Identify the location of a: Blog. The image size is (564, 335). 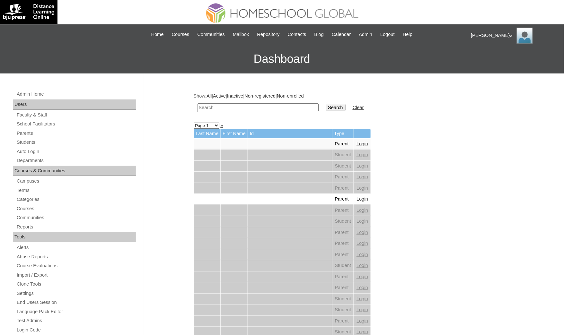
(319, 34).